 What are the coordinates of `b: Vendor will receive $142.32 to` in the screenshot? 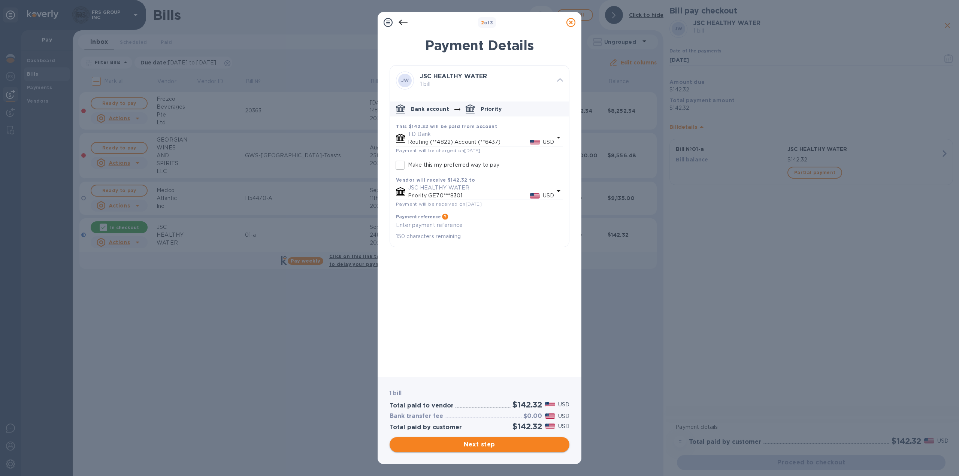 It's located at (435, 180).